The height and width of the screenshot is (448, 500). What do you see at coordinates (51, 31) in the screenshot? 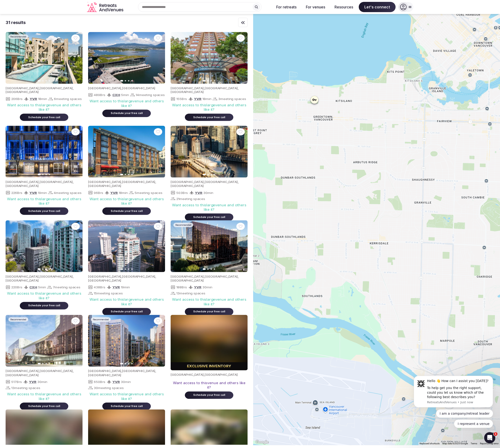
I see `p: Message from RetreatsAndVenues, sent Just now` at bounding box center [51, 31].